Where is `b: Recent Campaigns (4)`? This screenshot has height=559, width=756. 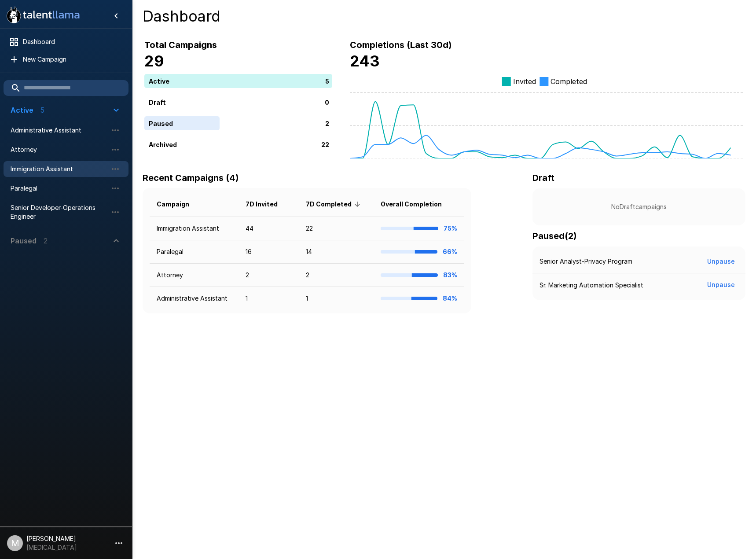 b: Recent Campaigns (4) is located at coordinates (191, 178).